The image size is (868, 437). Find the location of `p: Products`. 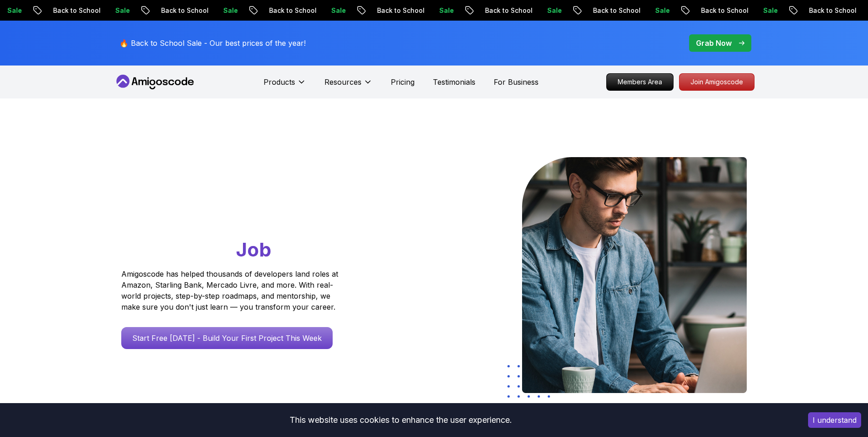

p: Products is located at coordinates (279, 82).